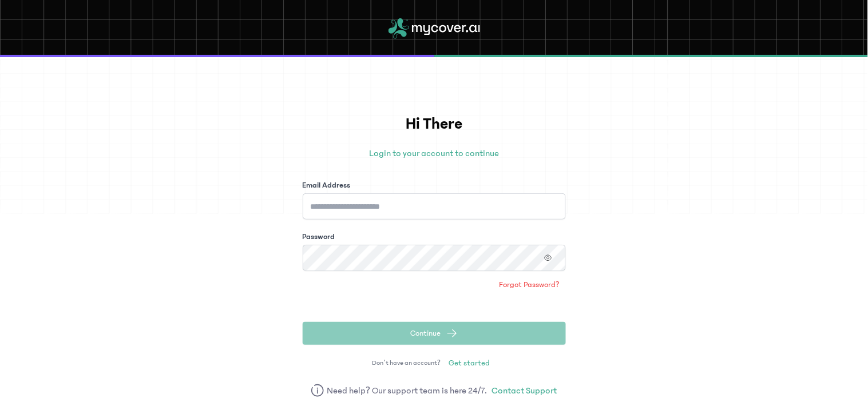 This screenshot has height=402, width=868. Describe the element at coordinates (525, 391) in the screenshot. I see `a: Contact Support` at that location.